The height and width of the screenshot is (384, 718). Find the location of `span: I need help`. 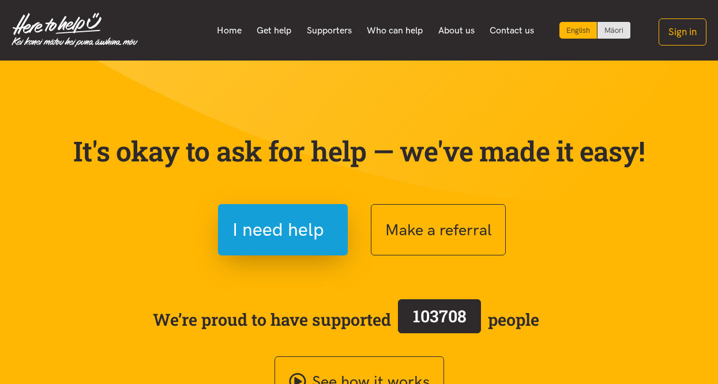

span: I need help is located at coordinates (278, 229).